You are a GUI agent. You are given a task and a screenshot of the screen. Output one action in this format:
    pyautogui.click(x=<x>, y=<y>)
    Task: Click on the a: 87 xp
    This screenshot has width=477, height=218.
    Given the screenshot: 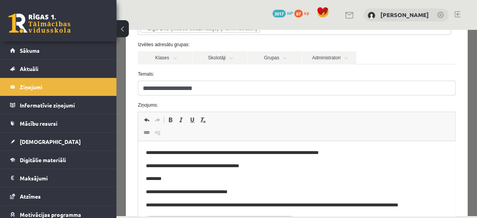 What is the action you would take?
    pyautogui.click(x=303, y=13)
    